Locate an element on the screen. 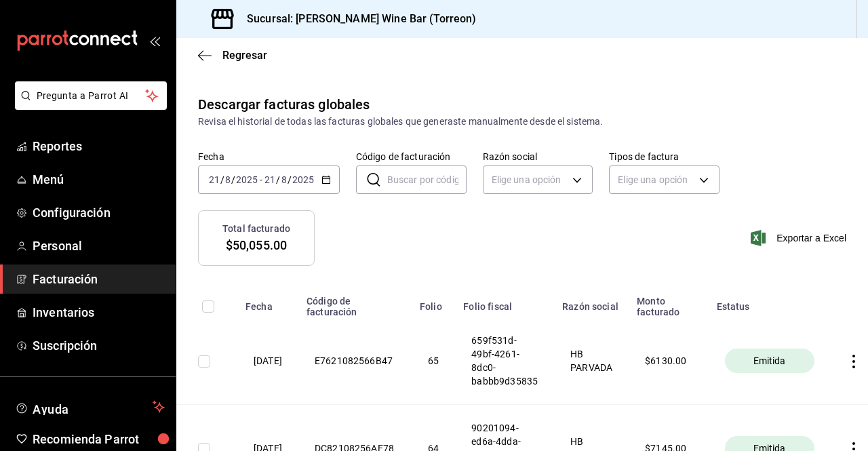  label: Fecha is located at coordinates (268, 157).